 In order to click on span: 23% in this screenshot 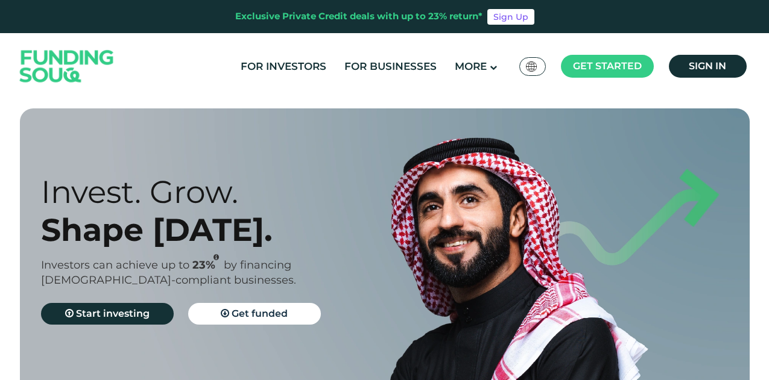, I will do `click(208, 265)`.